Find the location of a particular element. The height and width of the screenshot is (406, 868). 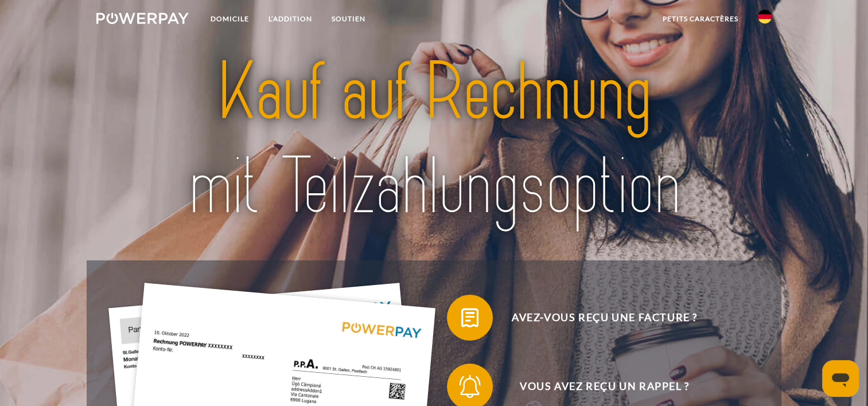

button: Avez-vous reçu une facture ? is located at coordinates (596, 318).